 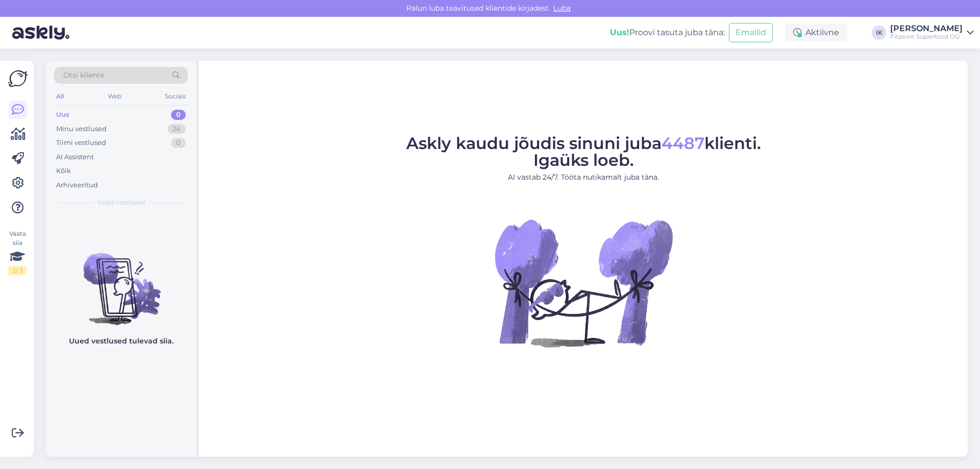 I want to click on div: Uus, so click(x=62, y=114).